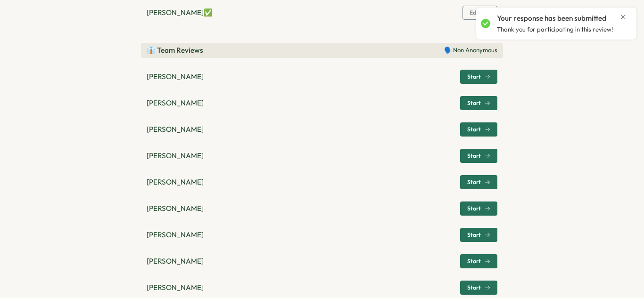  What do you see at coordinates (555, 29) in the screenshot?
I see `p: Thank you for participating in this review!` at bounding box center [555, 29].